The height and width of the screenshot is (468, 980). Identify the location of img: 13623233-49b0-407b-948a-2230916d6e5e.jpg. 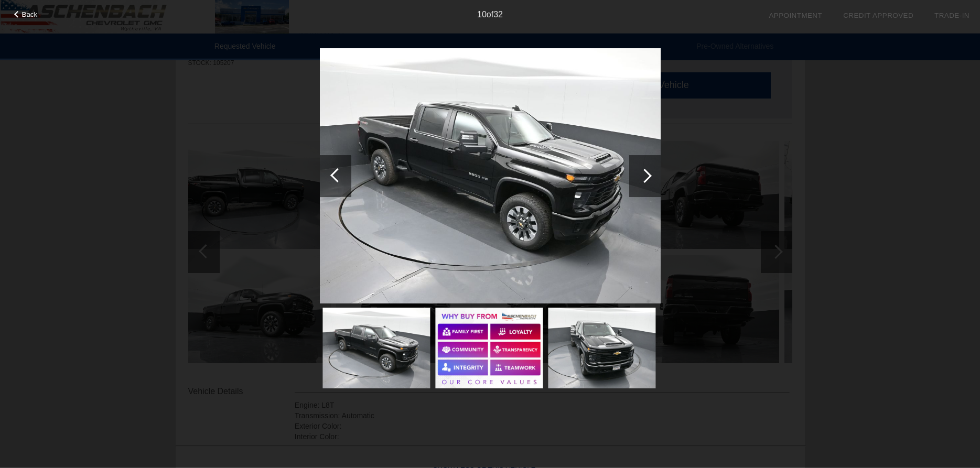
(601, 348).